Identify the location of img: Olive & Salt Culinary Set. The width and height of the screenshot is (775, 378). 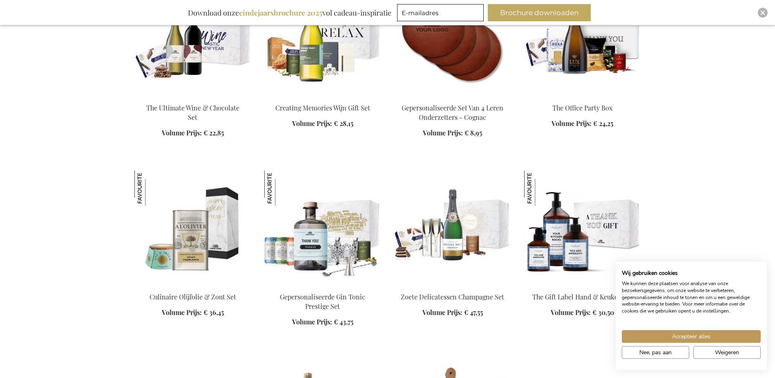
(193, 228).